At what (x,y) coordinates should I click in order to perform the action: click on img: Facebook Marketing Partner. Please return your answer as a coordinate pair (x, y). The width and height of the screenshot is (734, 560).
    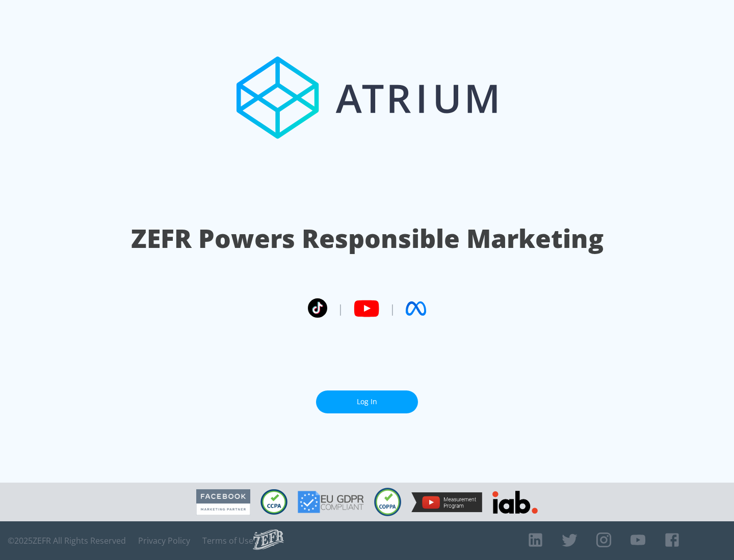
    Looking at the image, I should click on (223, 502).